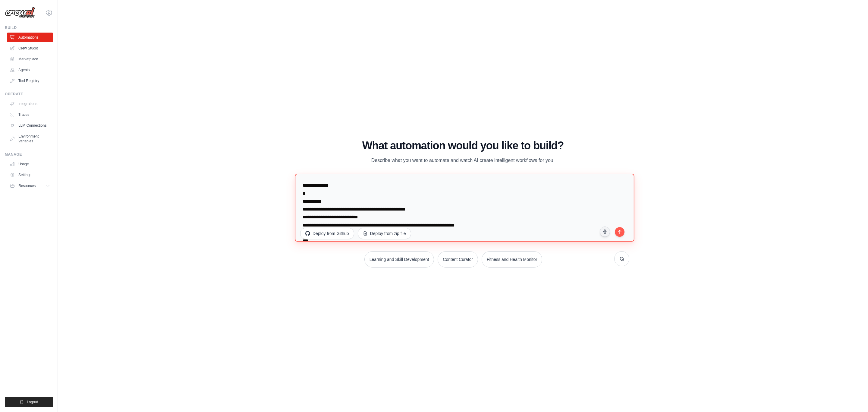 Image resolution: width=868 pixels, height=412 pixels. Describe the element at coordinates (29, 402) in the screenshot. I see `button: Logout` at that location.